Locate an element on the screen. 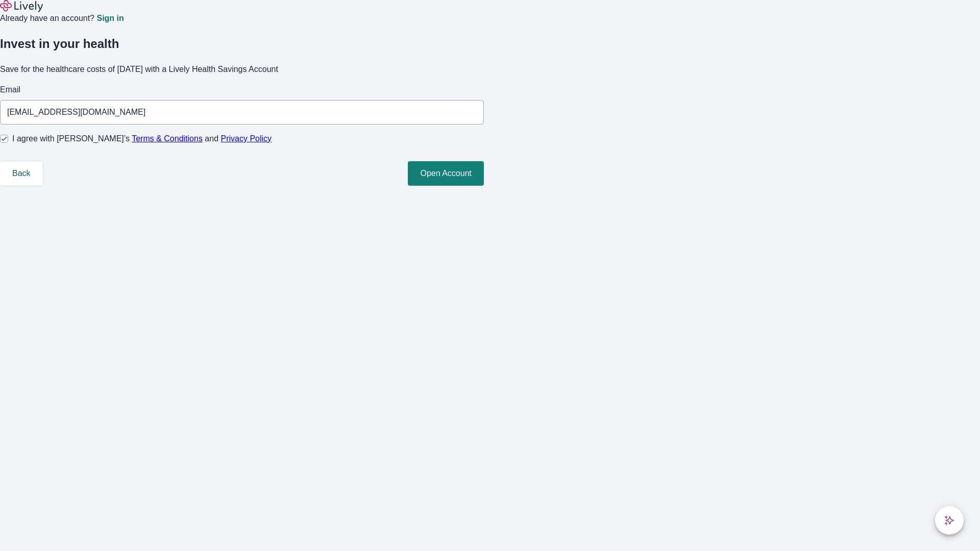 The width and height of the screenshot is (980, 551). a: Terms & Conditions is located at coordinates (167, 138).